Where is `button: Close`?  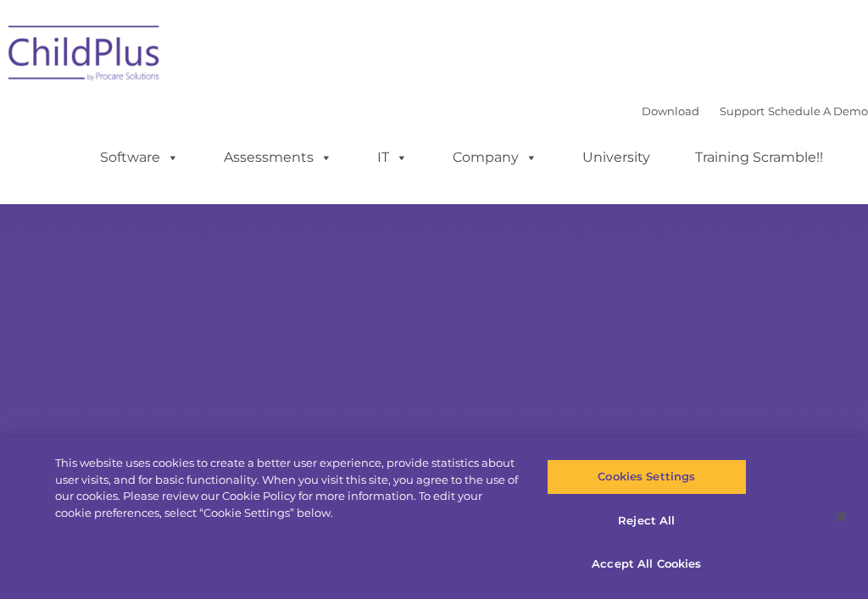 button: Close is located at coordinates (841, 517).